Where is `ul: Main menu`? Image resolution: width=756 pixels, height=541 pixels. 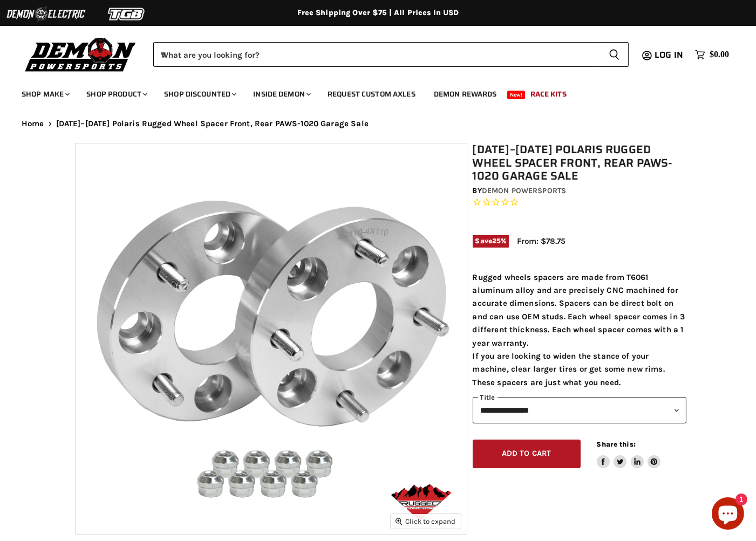
ul: Main menu is located at coordinates (370, 92).